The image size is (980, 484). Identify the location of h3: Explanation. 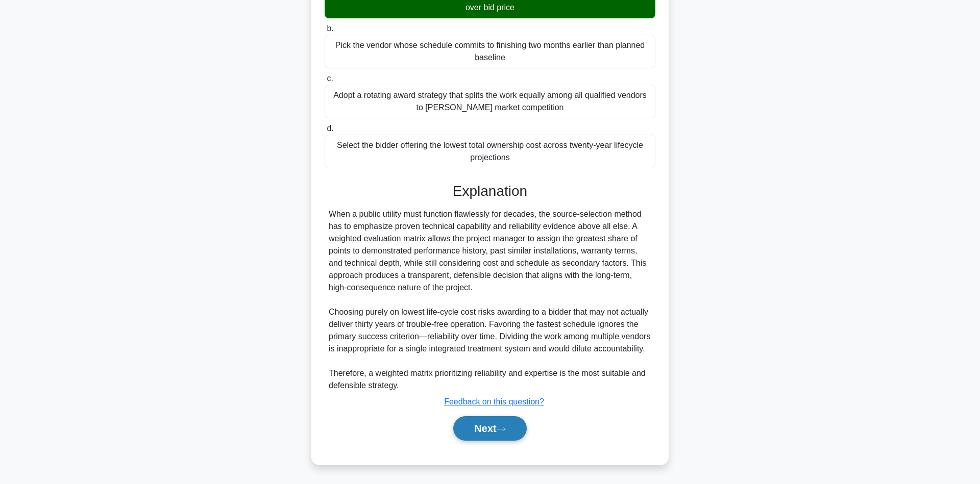
(490, 191).